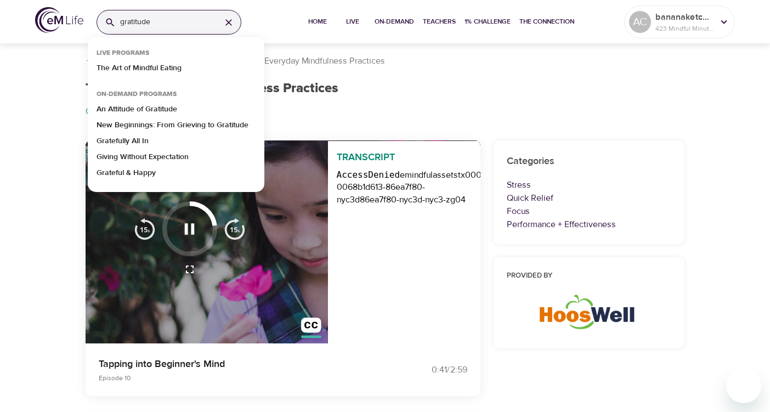 This screenshot has height=412, width=770. Describe the element at coordinates (589, 276) in the screenshot. I see `h6: Provided by` at that location.